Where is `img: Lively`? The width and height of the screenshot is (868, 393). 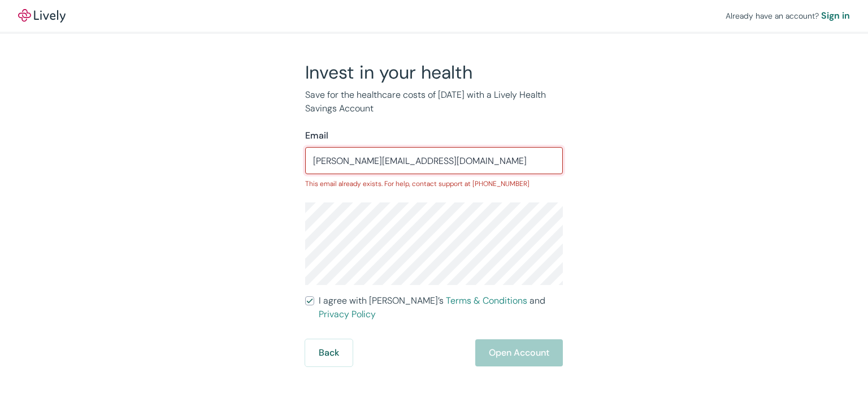
img: Lively is located at coordinates (42, 16).